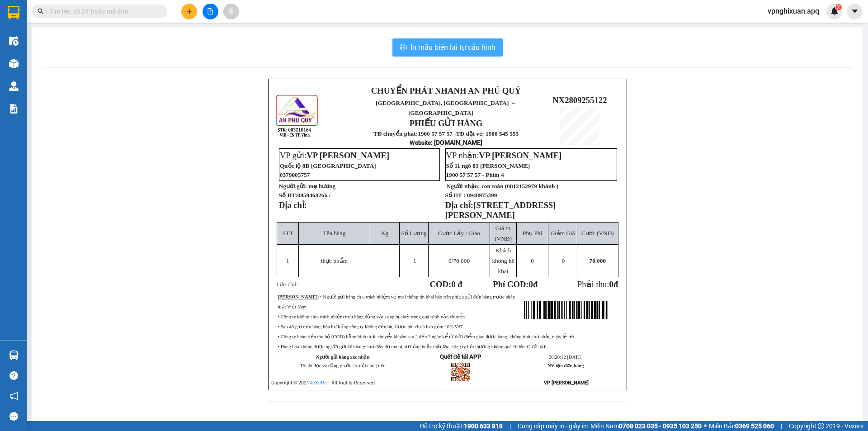 The image size is (868, 431). Describe the element at coordinates (487, 133) in the screenshot. I see `strong: TĐ đặt vé: 1900 545 555` at that location.